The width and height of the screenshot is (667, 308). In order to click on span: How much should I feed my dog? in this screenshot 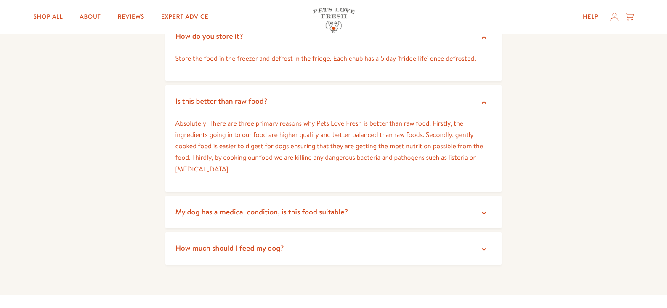, I will do `click(230, 247)`.